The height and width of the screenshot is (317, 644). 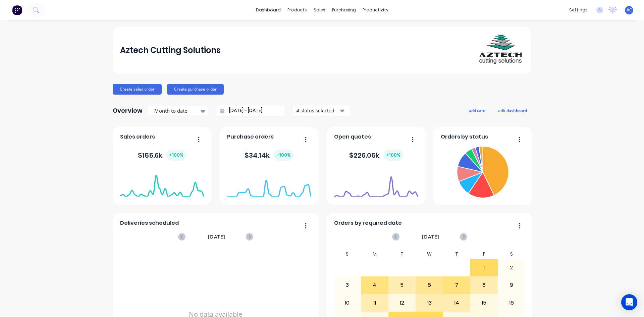 What do you see at coordinates (149, 223) in the screenshot?
I see `span: Deliveries scheduled` at bounding box center [149, 223].